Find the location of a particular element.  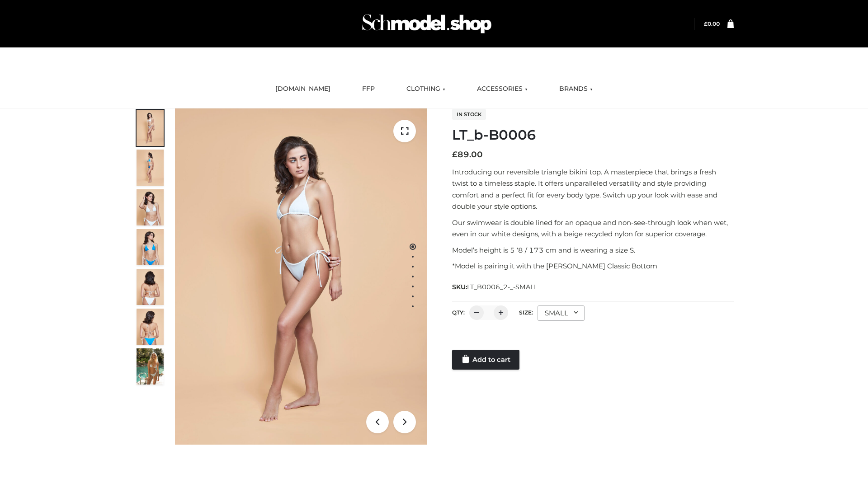

img: Schmodel Admin 964 is located at coordinates (427, 23).